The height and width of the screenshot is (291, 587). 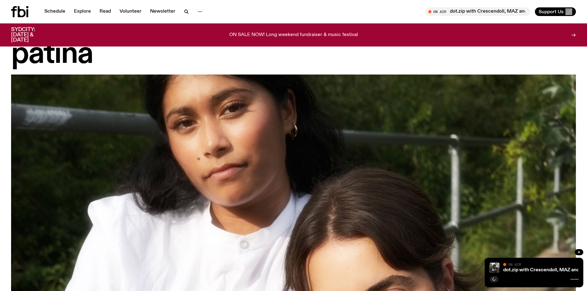 What do you see at coordinates (163, 12) in the screenshot?
I see `a: Newsletter` at bounding box center [163, 12].